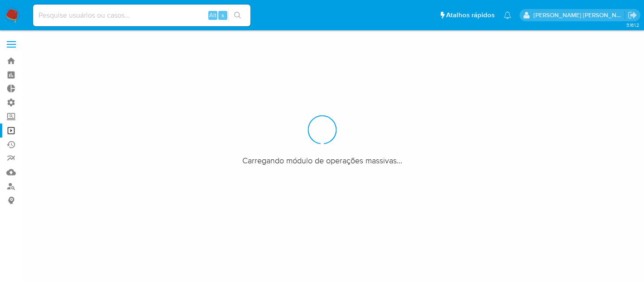 Image resolution: width=644 pixels, height=281 pixels. I want to click on input: Pesquise usuários ou casos..., so click(142, 15).